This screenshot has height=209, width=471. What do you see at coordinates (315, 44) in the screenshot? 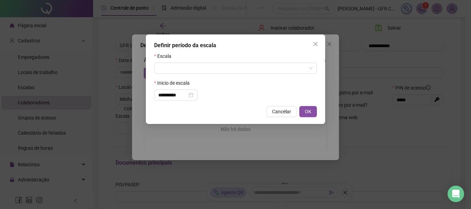
I see `span: close` at bounding box center [315, 44].